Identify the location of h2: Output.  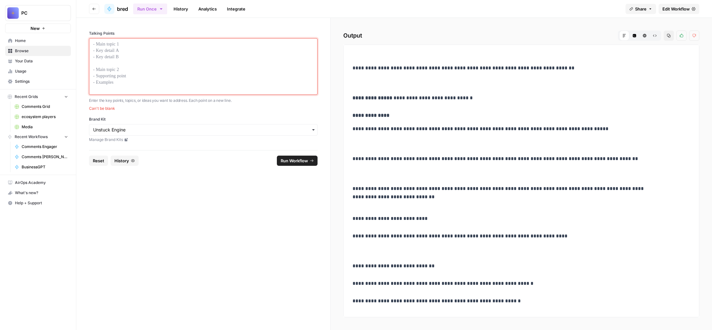
(521, 36).